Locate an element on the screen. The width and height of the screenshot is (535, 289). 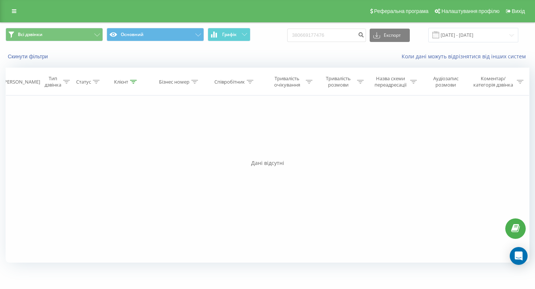
div: Назва схеми переадресації is located at coordinates (390, 82).